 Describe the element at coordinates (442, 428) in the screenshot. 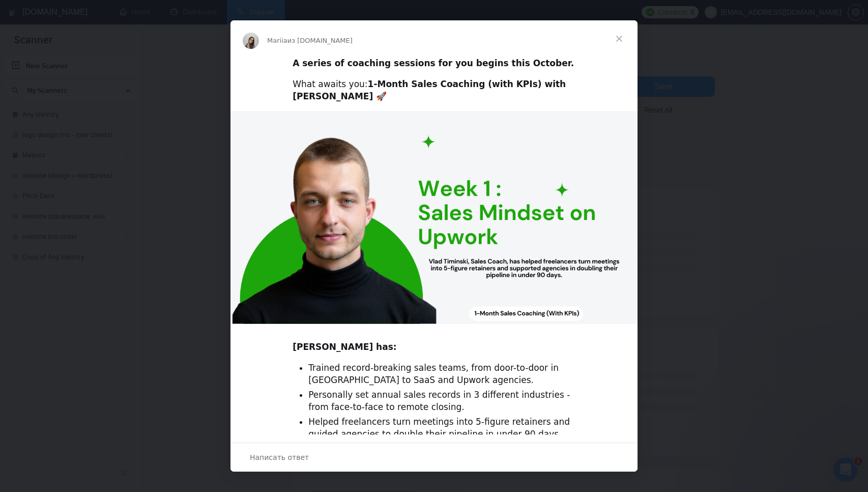

I see `li: Helped freelancers turn meetings into 5-figure retainers and guided agencies to double their pipe...` at that location.